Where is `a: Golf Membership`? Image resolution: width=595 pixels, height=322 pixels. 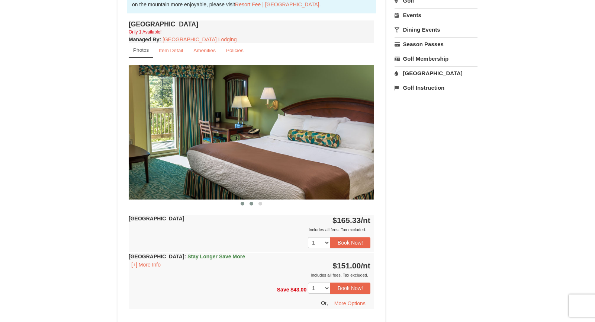 a: Golf Membership is located at coordinates (436, 58).